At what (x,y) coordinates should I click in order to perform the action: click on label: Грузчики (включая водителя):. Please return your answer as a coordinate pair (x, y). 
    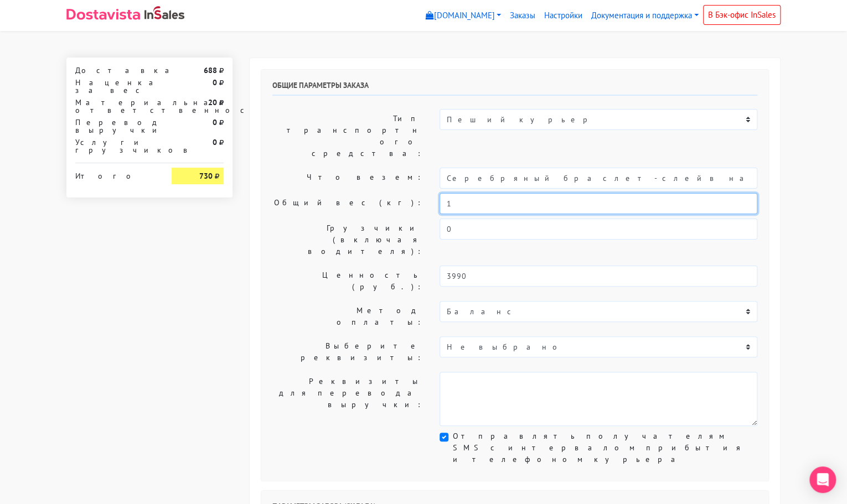
    Looking at the image, I should click on (348, 240).